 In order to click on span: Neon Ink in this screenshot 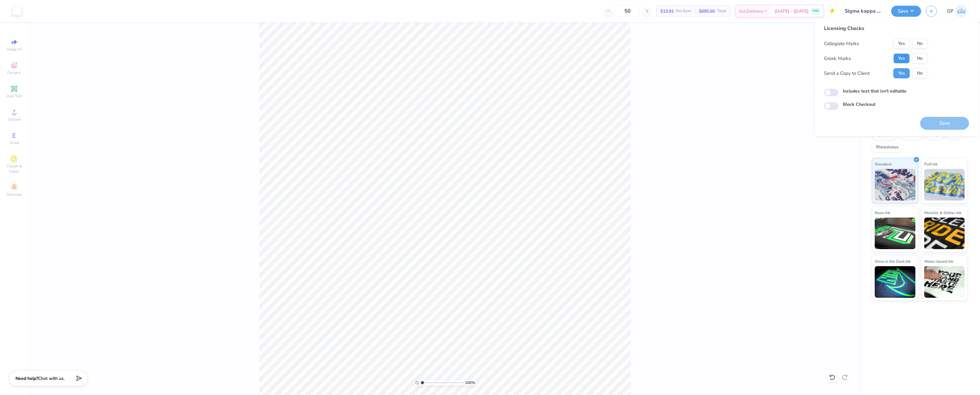, I will do `click(882, 212)`.